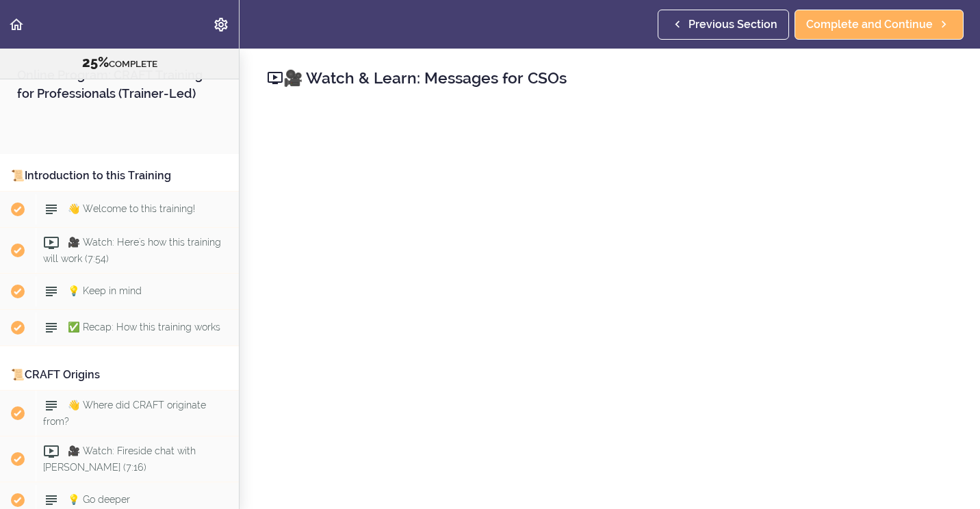 This screenshot has width=980, height=509. Describe the element at coordinates (119, 63) in the screenshot. I see `div: COMPLETE` at that location.